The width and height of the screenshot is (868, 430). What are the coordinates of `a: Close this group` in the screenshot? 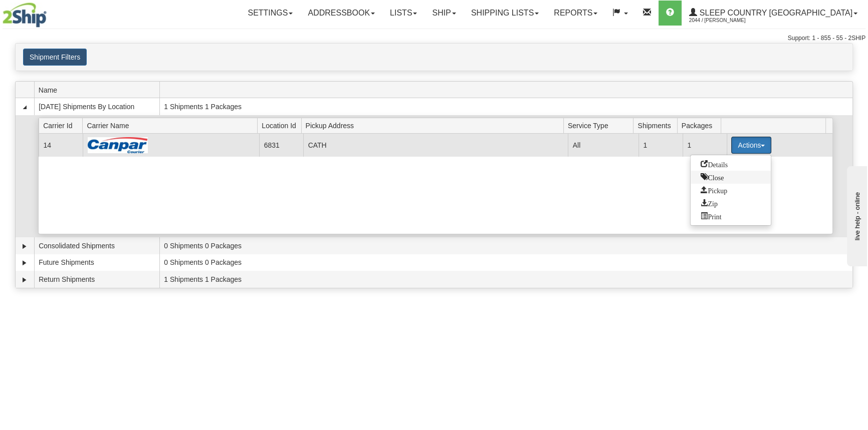 It's located at (731, 177).